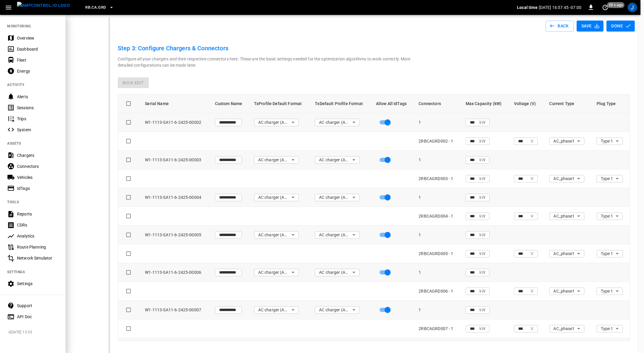 The width and height of the screenshot is (644, 353). I want to click on div: IdTags, so click(37, 189).